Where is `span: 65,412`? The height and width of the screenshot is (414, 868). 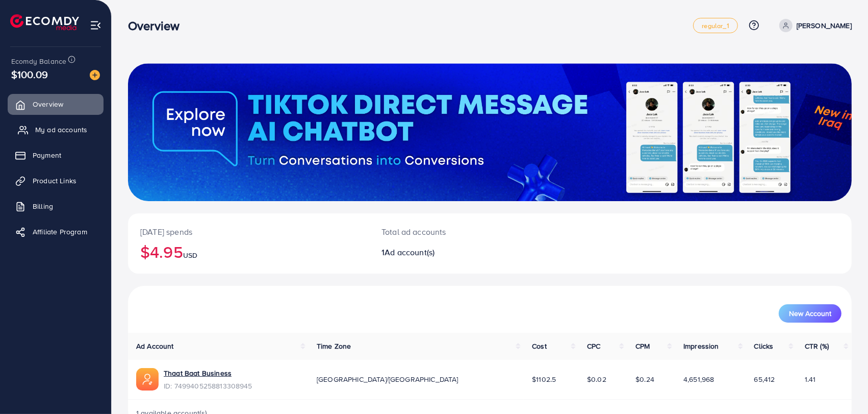
span: 65,412 is located at coordinates (765, 379).